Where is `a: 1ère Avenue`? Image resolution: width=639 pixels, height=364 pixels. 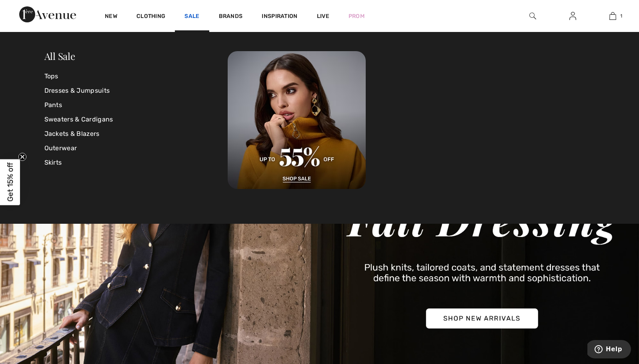
a: 1ère Avenue is located at coordinates (48, 15).